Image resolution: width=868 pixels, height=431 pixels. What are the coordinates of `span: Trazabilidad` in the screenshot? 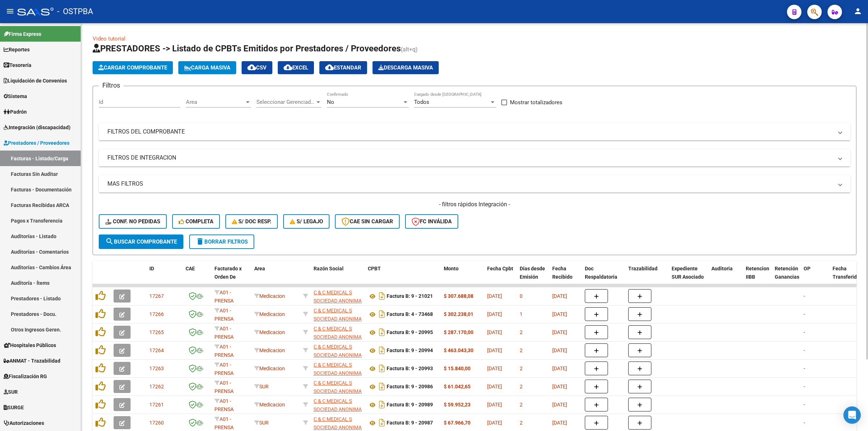 It's located at (643, 268).